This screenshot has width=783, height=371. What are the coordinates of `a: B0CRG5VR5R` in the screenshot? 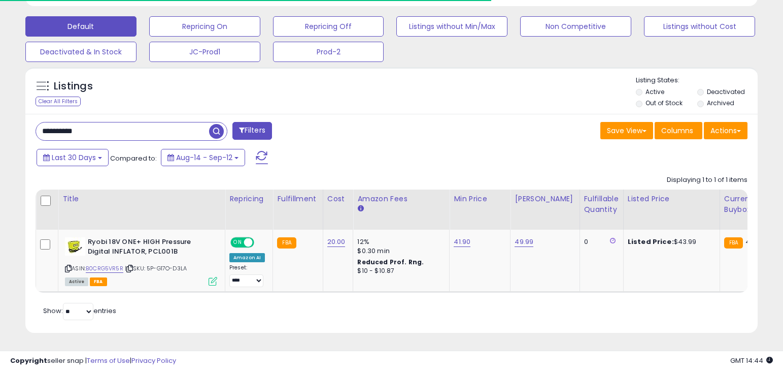 It's located at (105, 268).